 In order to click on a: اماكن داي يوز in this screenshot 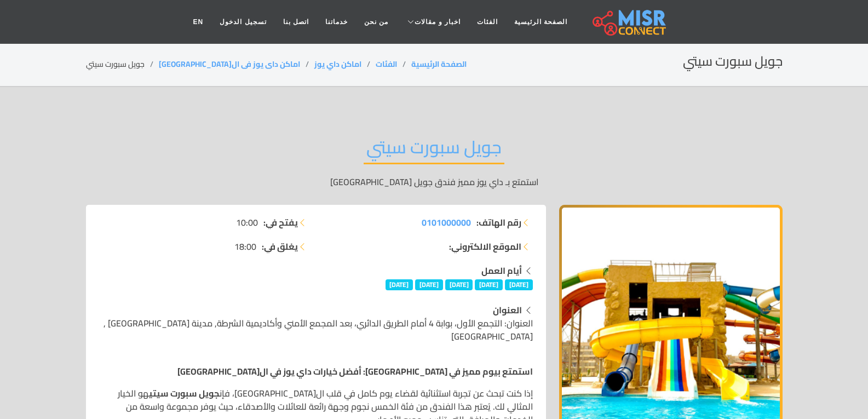, I will do `click(338, 64)`.